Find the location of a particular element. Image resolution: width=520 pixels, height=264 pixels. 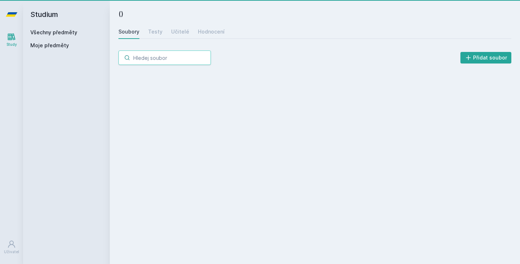

a: Hodnocení is located at coordinates (211, 32).